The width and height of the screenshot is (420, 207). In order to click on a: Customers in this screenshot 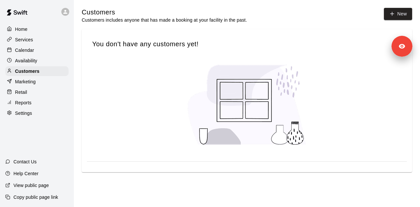, I will do `click(37, 71)`.